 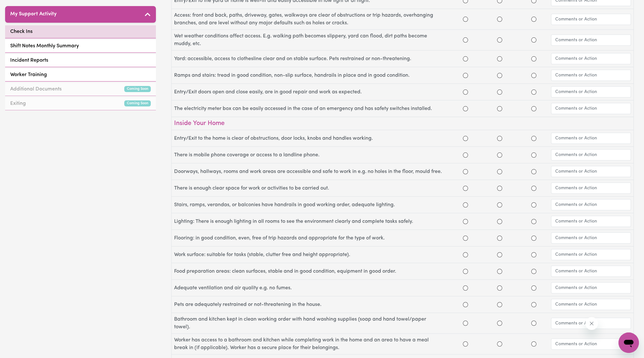 I want to click on button: My Support Activity, so click(x=80, y=15).